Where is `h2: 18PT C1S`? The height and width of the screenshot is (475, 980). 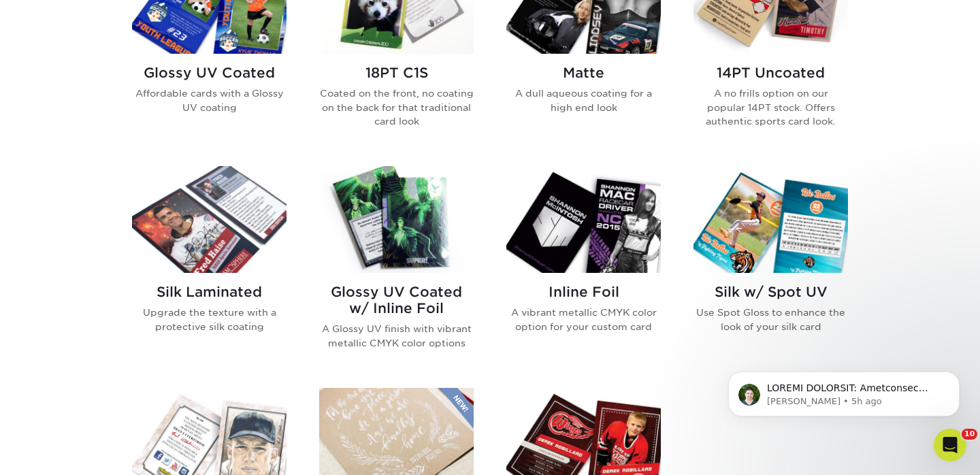
h2: 18PT C1S is located at coordinates (396, 73).